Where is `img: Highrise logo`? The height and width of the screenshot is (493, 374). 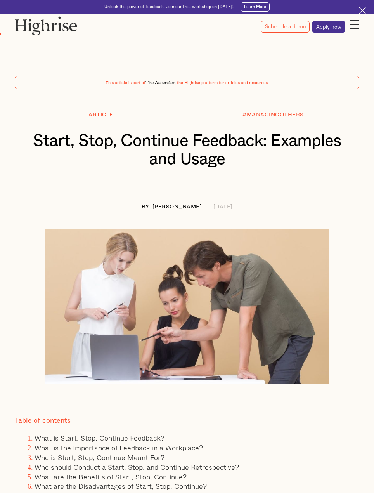 img: Highrise logo is located at coordinates (46, 26).